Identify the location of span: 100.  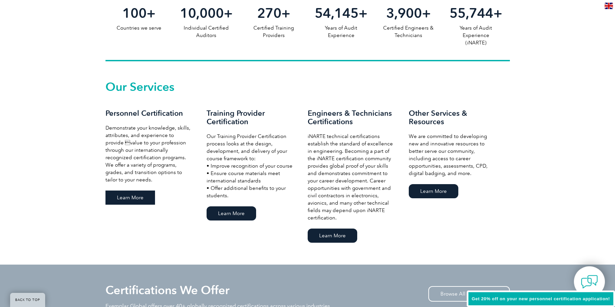
(134, 13).